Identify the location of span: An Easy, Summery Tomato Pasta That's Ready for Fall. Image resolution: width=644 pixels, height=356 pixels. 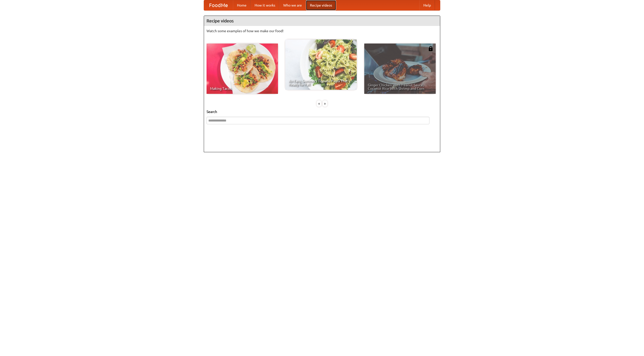
(321, 83).